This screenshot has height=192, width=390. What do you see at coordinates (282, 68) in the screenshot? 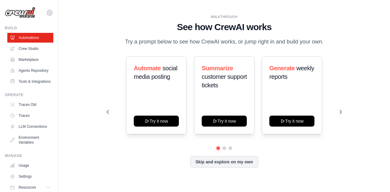
I see `span: Generate` at bounding box center [282, 68].